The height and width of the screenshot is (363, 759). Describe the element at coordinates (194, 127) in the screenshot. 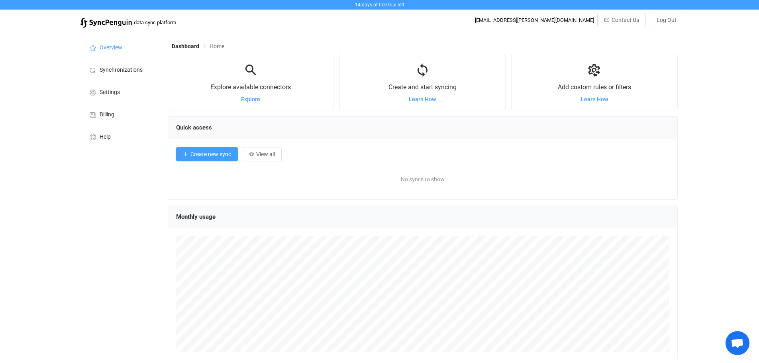

I see `span: Quick access` at that location.